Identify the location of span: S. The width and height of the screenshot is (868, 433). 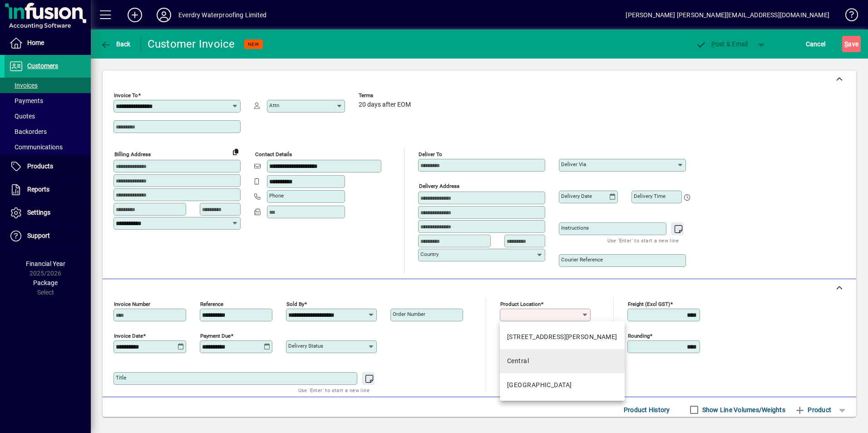
(846, 44).